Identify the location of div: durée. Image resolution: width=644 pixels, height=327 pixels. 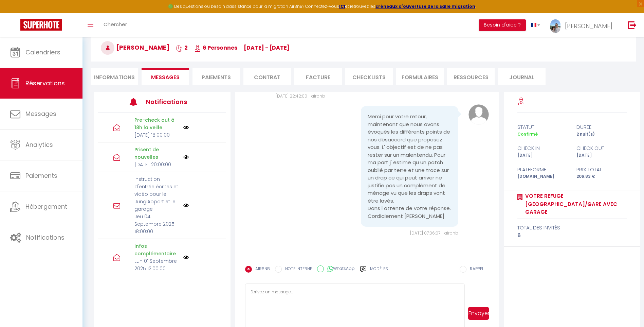
(602, 127).